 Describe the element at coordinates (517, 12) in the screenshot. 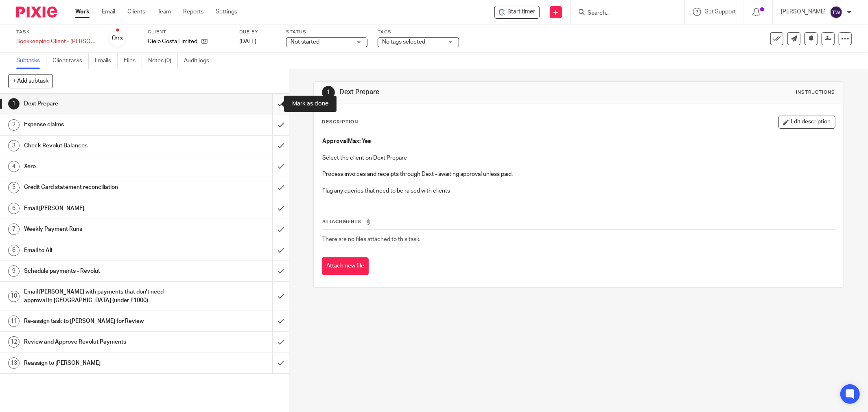

I see `div: Cielo Costa Limited - Bookkeeping Client - Cielo Costa` at that location.